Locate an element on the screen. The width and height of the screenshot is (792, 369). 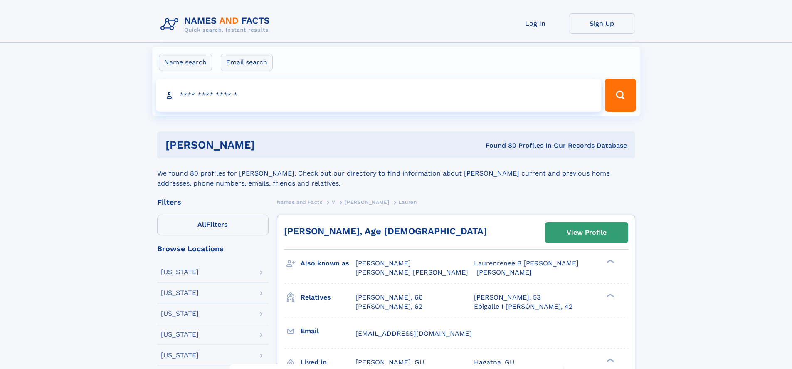
label: Name search is located at coordinates (185, 62).